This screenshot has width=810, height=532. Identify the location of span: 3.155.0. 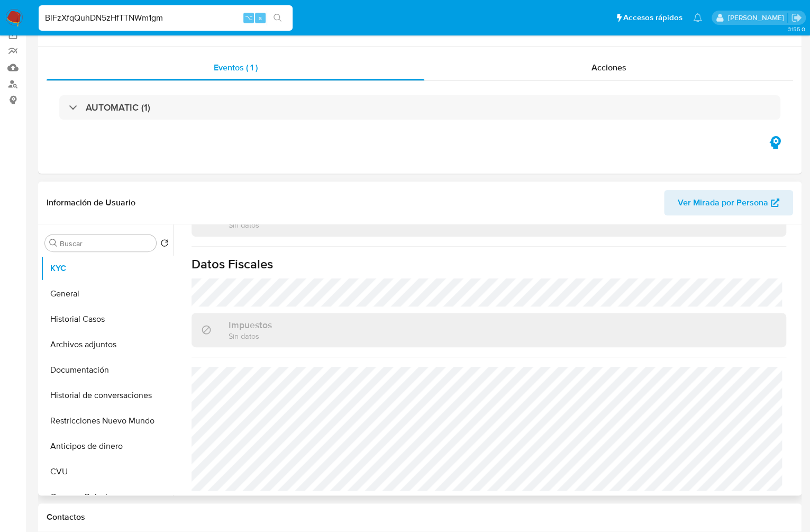
(796, 29).